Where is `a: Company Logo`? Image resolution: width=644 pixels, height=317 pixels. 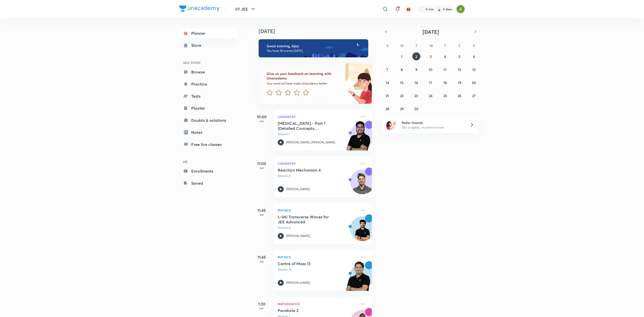
a: Company Logo is located at coordinates (199, 9).